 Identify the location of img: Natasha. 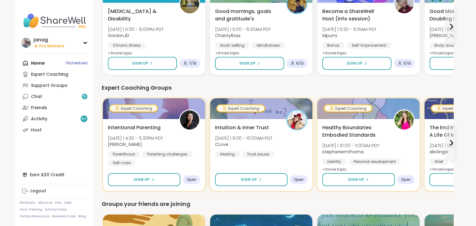
(190, 120).